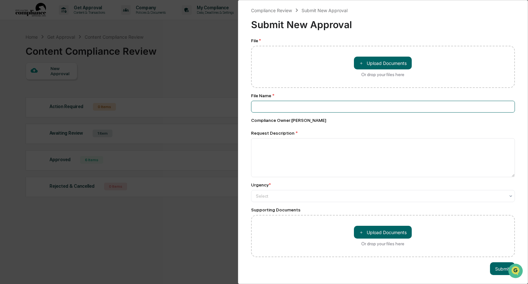 The height and width of the screenshot is (284, 528). What do you see at coordinates (51, 58) in the screenshot?
I see `div: We're available if you need us!` at bounding box center [51, 58].